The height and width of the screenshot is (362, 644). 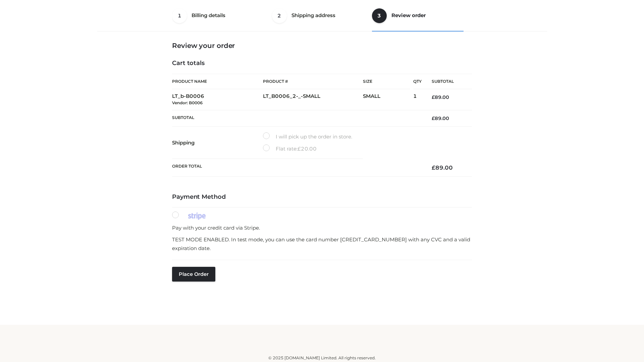 What do you see at coordinates (217, 143) in the screenshot?
I see `th: Shipping` at bounding box center [217, 143].